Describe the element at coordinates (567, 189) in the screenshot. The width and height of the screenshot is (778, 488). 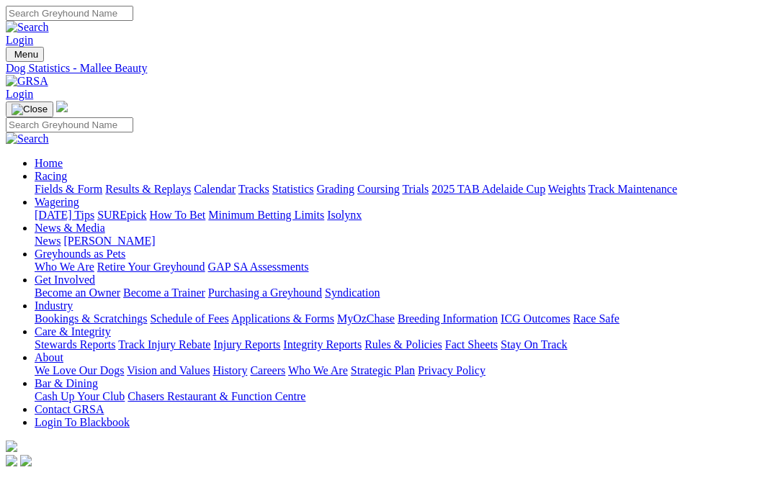
I see `a: Weights` at that location.